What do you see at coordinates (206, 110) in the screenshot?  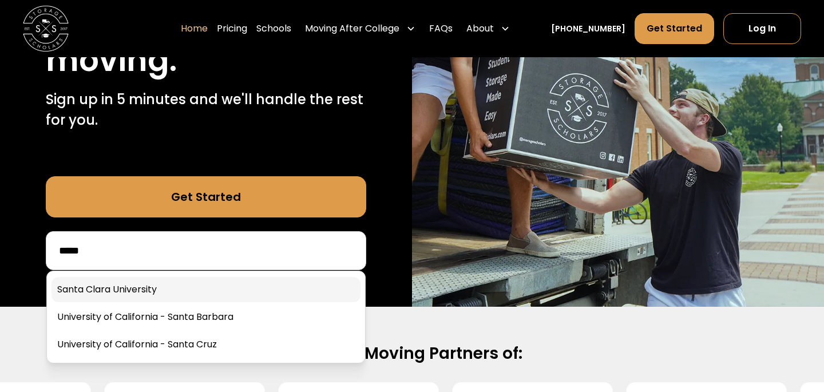 I see `p: Sign up in 5 minutes and we'll handle the rest for you.` at bounding box center [206, 110].